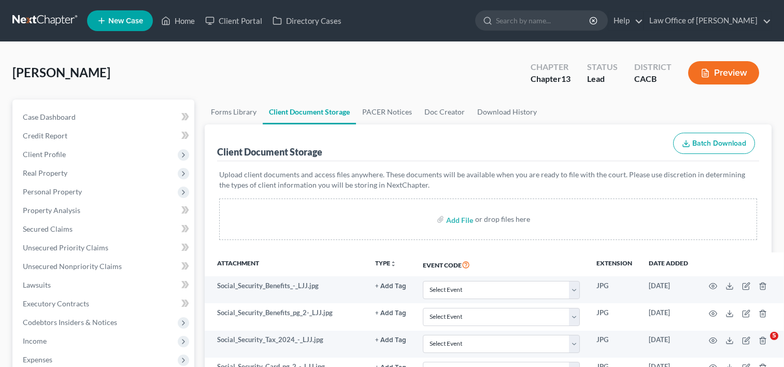 This screenshot has width=784, height=367. What do you see at coordinates (72, 266) in the screenshot?
I see `span: Unsecured Nonpriority Claims` at bounding box center [72, 266].